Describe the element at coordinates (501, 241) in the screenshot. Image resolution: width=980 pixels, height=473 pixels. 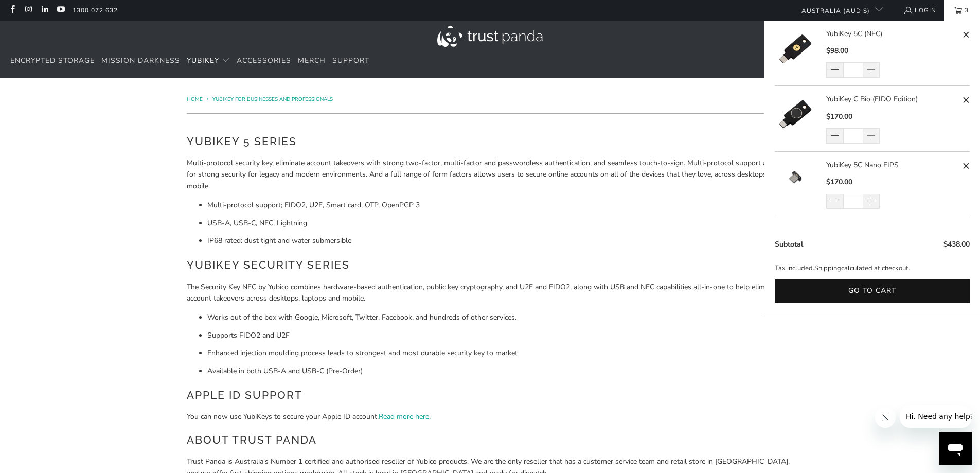
I see `li: IP68 rated: dust tight and water submersible` at that location.